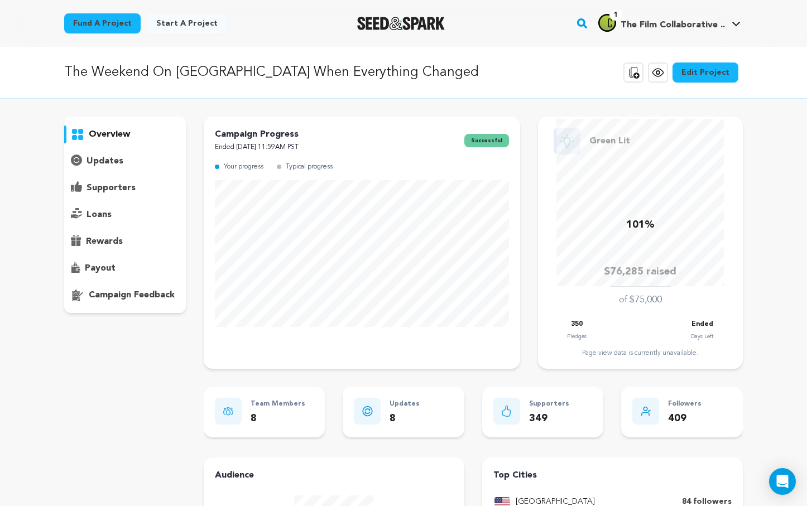 This screenshot has width=807, height=506. I want to click on p: Campaign Progress, so click(257, 135).